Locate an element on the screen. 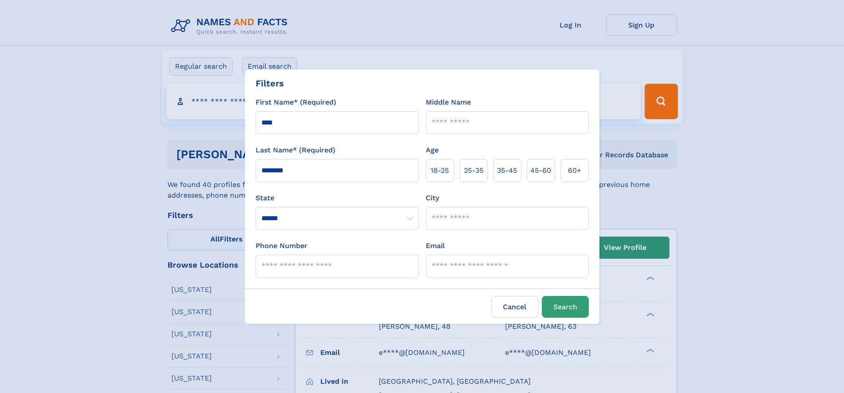 The width and height of the screenshot is (844, 393). label: Phone Number is located at coordinates (281, 246).